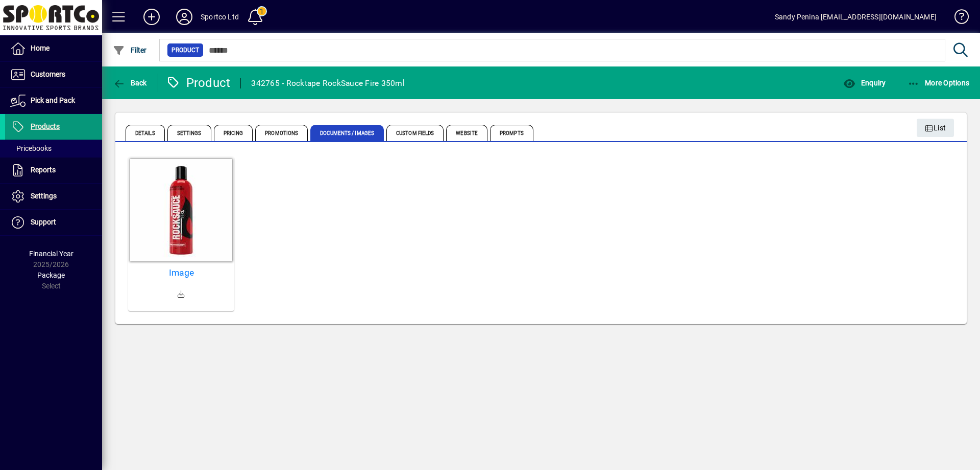 Image resolution: width=980 pixels, height=470 pixels. I want to click on span: Products, so click(45, 127).